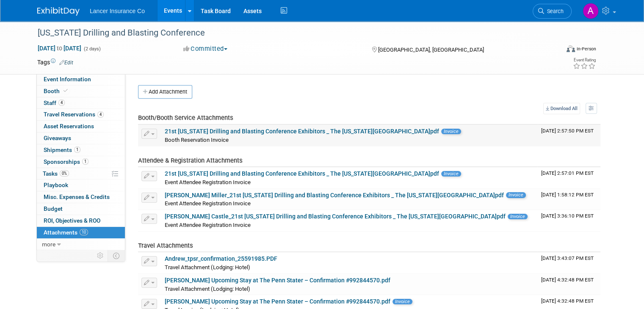  What do you see at coordinates (81, 79) in the screenshot?
I see `a: Event Information` at bounding box center [81, 79].